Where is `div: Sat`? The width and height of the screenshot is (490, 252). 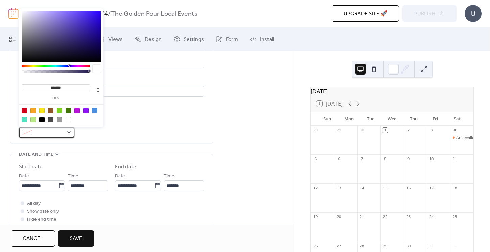
div: Sat is located at coordinates (458, 119).